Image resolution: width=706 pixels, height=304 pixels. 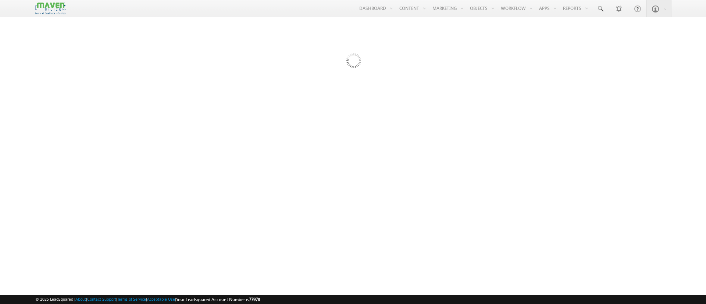 What do you see at coordinates (353, 62) in the screenshot?
I see `img: Loading...` at bounding box center [353, 62].